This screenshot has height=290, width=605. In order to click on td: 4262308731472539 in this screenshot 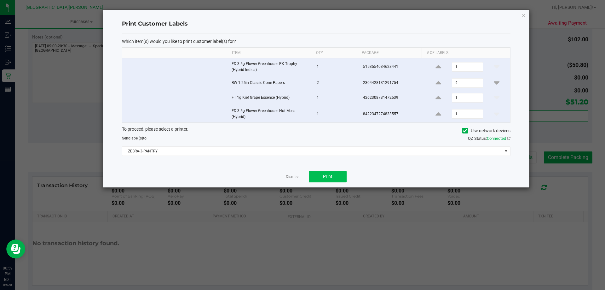, I will do `click(392, 98)`.